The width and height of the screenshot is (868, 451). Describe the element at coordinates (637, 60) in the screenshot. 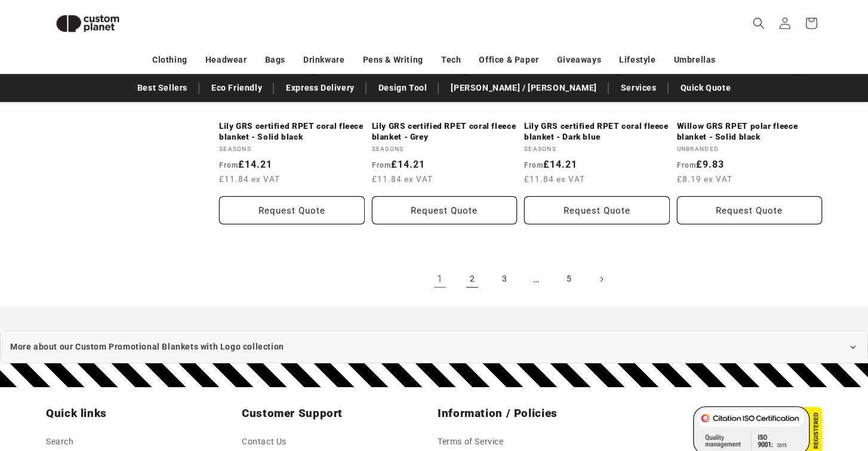

I see `a: Lifestyle` at that location.